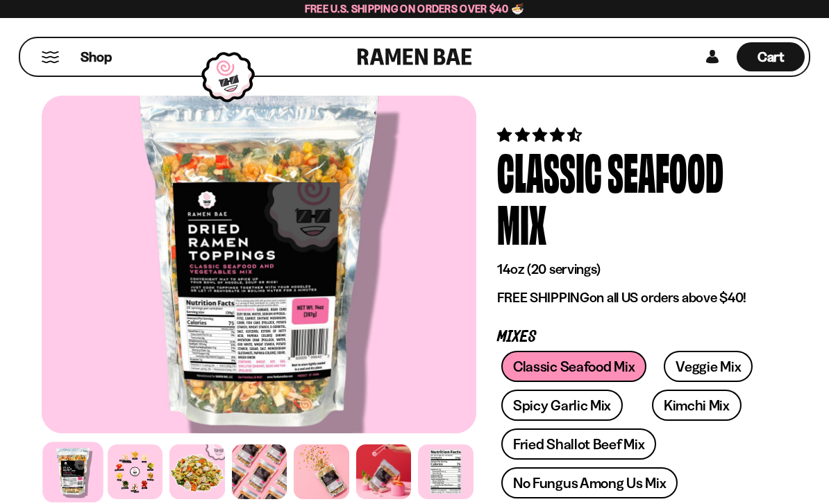  I want to click on button: Mobile Menu Trigger, so click(50, 57).